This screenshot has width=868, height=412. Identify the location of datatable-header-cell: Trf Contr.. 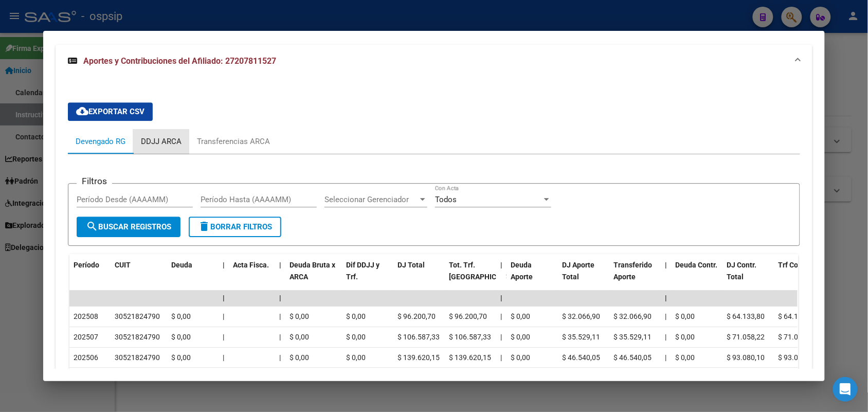
(800, 276).